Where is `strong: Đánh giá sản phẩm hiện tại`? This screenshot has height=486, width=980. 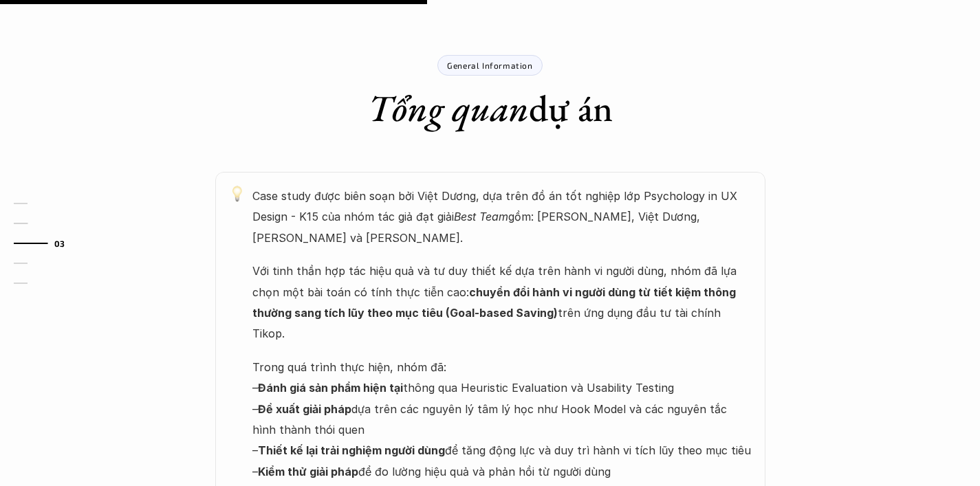
strong: Đánh giá sản phẩm hiện tại is located at coordinates (330, 388).